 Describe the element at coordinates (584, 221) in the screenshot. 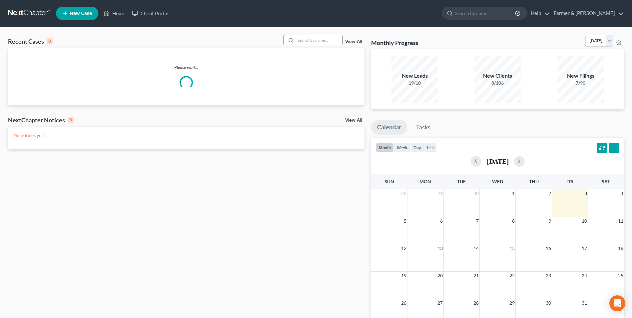

I see `span: 10` at that location.